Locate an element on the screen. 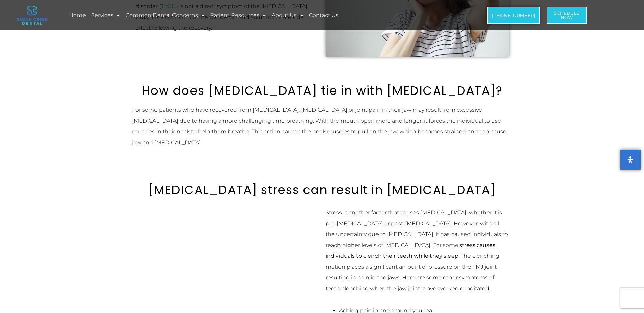  a: Patient Resources is located at coordinates (238, 15).